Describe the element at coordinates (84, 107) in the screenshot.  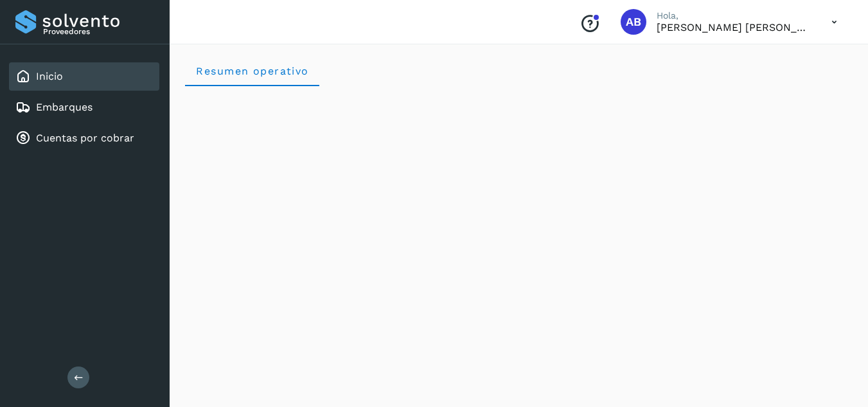
I see `div: Embarques` at that location.